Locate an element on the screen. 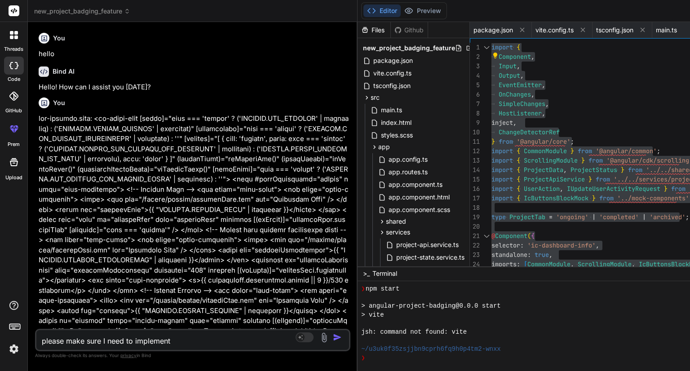 The width and height of the screenshot is (690, 371). div: 1 is located at coordinates (475, 47).